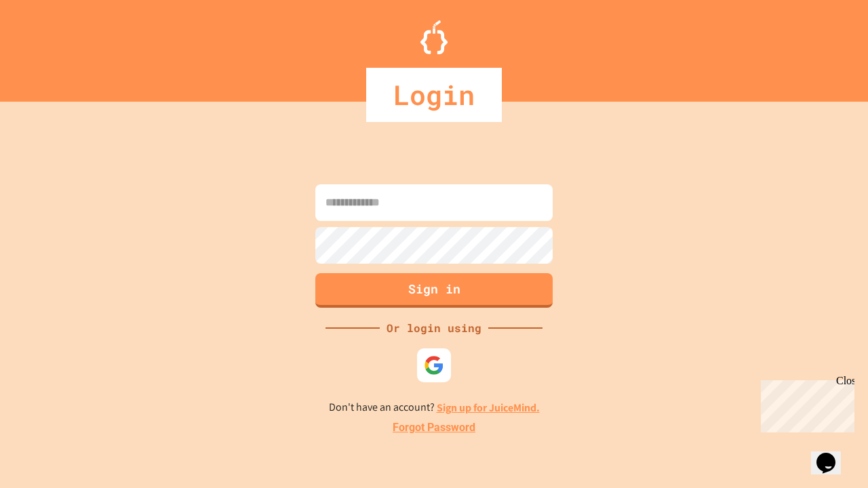 This screenshot has width=868, height=488. Describe the element at coordinates (434, 365) in the screenshot. I see `img: google-icon.svg` at that location.